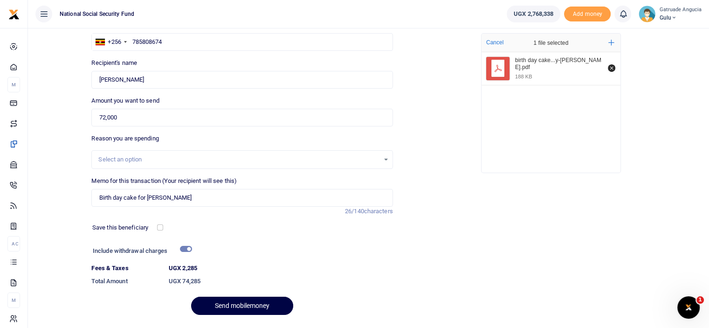 Image resolution: width=709 pixels, height=328 pixels. Describe the element at coordinates (354, 211) in the screenshot. I see `span: 26/140` at that location.